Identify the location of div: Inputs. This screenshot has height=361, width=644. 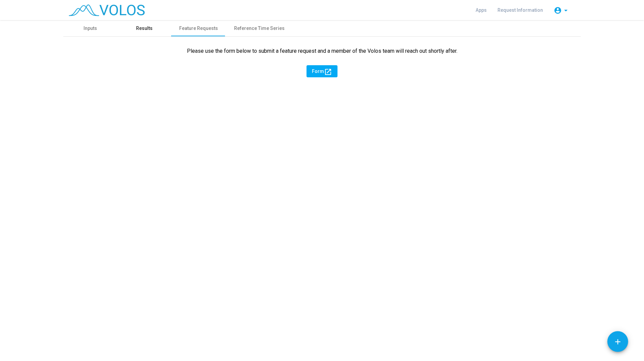
(90, 28).